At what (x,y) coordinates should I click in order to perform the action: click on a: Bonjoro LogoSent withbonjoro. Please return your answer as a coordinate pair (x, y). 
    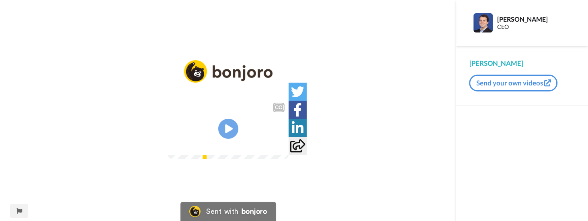
    Looking at the image, I should click on (228, 212).